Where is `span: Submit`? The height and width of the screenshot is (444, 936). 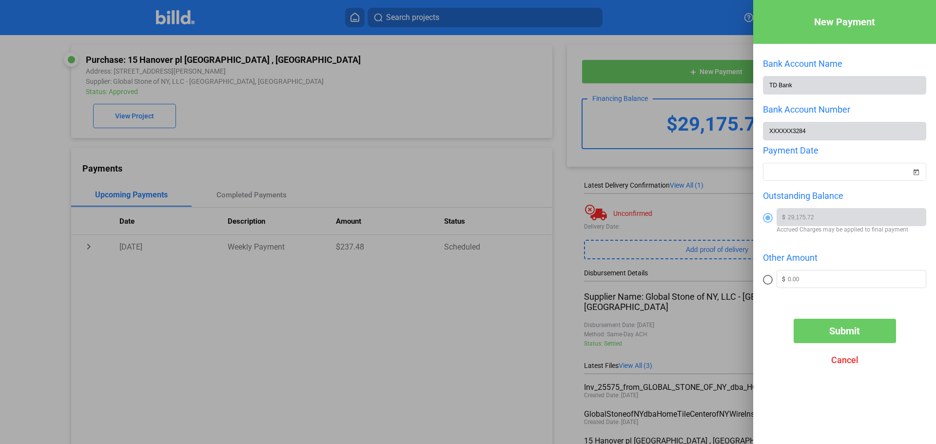
span: Submit is located at coordinates (844, 331).